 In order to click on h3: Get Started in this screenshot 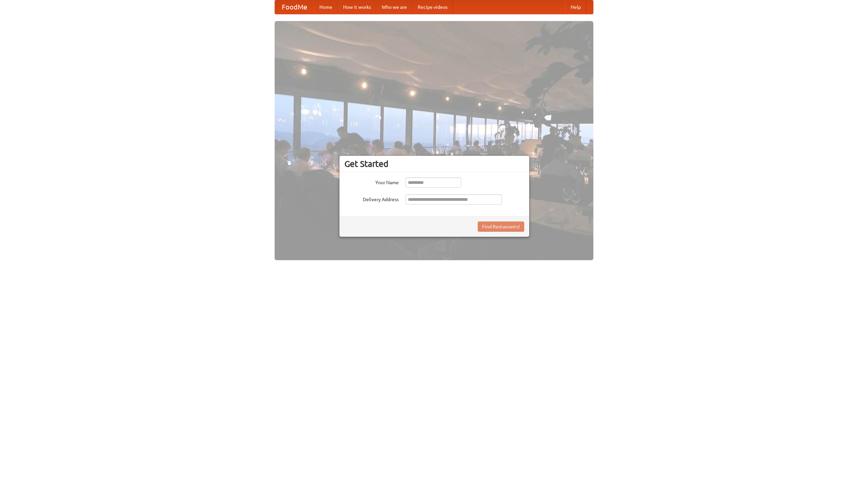, I will do `click(434, 164)`.